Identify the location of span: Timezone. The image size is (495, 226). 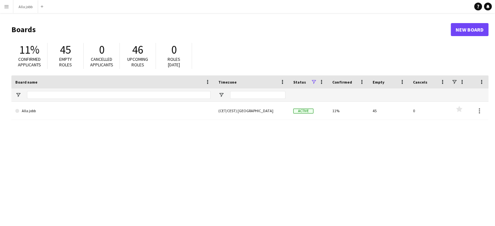
(227, 82).